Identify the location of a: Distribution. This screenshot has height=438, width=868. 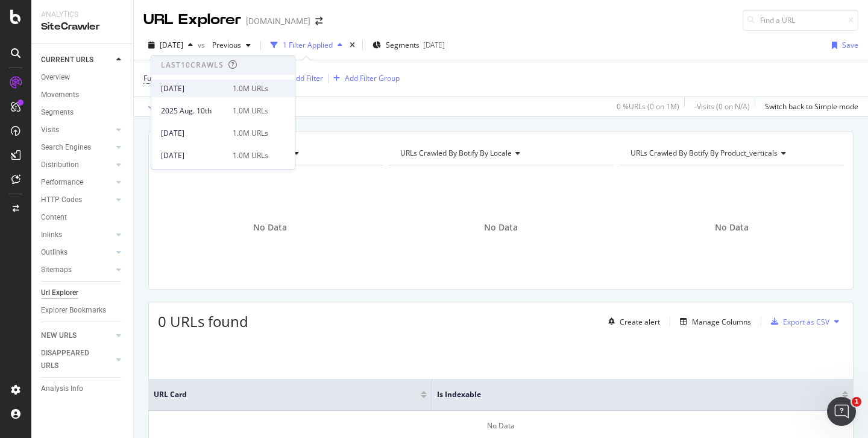
(76, 165).